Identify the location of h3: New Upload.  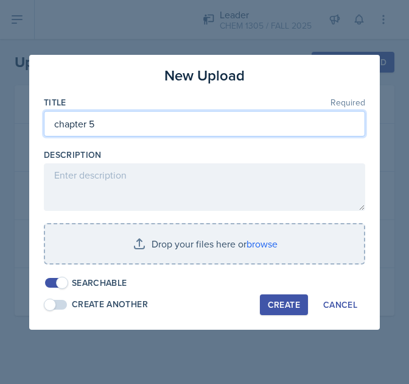
(205, 75).